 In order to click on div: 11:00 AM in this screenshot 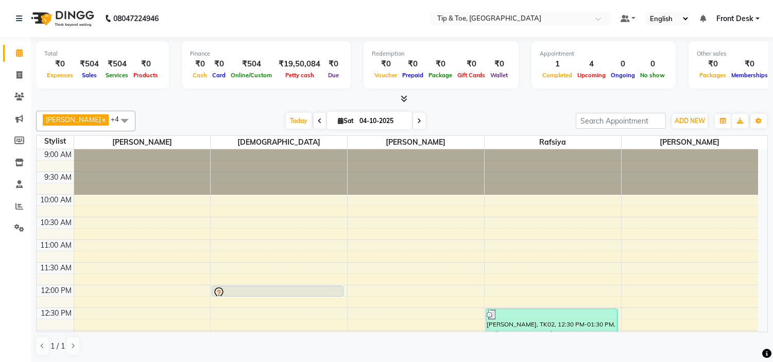, I will do `click(56, 245)`.